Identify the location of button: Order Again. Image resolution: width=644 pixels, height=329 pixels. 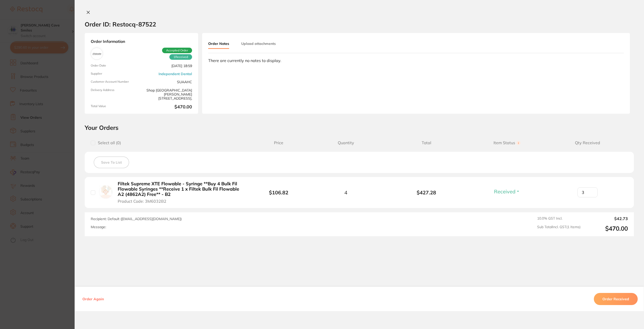
(93, 299).